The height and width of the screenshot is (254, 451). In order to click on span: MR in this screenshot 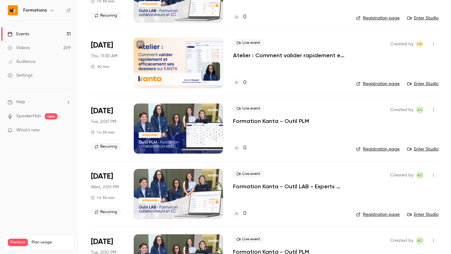, I will do `click(420, 44)`.